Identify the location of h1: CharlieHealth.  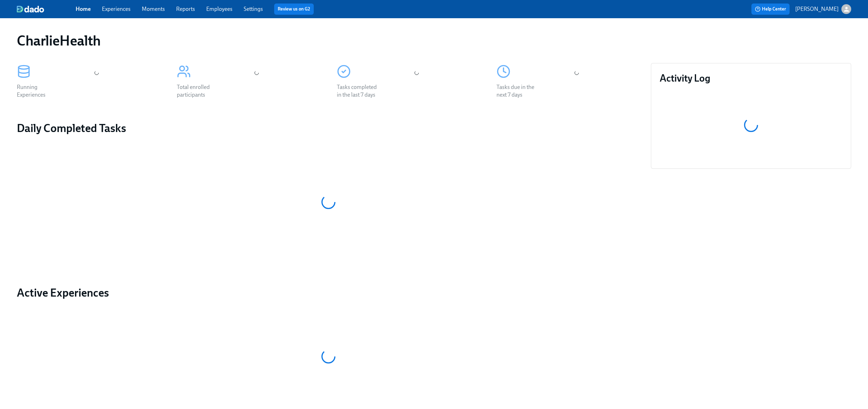
(58, 40).